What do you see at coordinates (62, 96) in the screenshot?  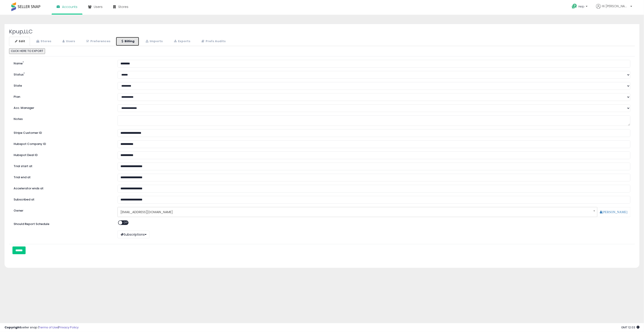 I see `label: Plan` at bounding box center [62, 96].